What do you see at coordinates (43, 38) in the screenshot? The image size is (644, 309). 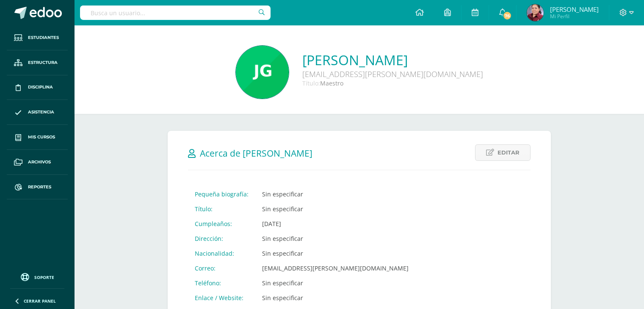 I see `span: Estudiantes` at bounding box center [43, 38].